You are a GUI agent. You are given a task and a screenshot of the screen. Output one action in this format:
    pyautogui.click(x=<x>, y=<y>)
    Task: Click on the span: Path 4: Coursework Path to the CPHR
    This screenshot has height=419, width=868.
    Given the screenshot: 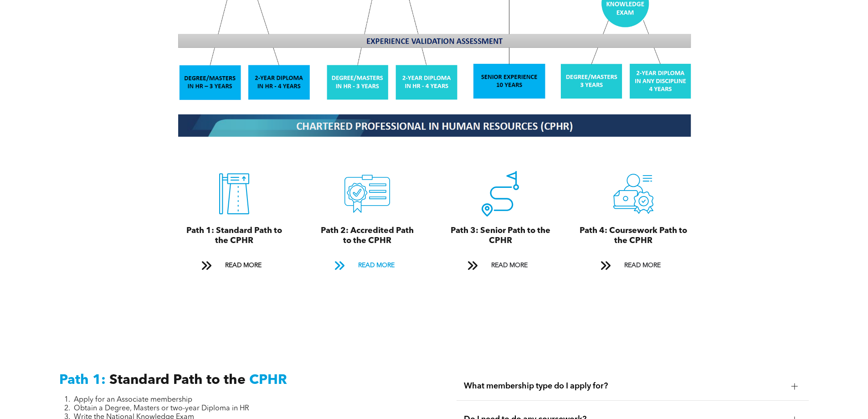 What is the action you would take?
    pyautogui.click(x=634, y=235)
    